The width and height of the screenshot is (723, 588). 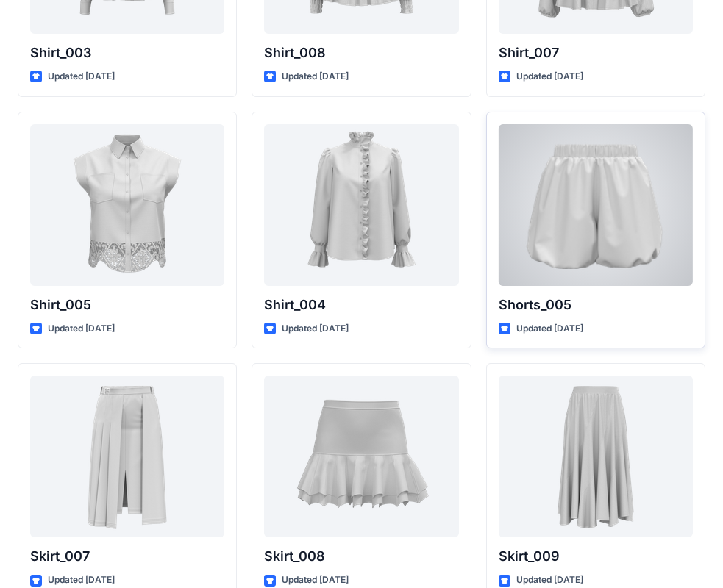 What do you see at coordinates (596, 53) in the screenshot?
I see `p: Shirt_007` at bounding box center [596, 53].